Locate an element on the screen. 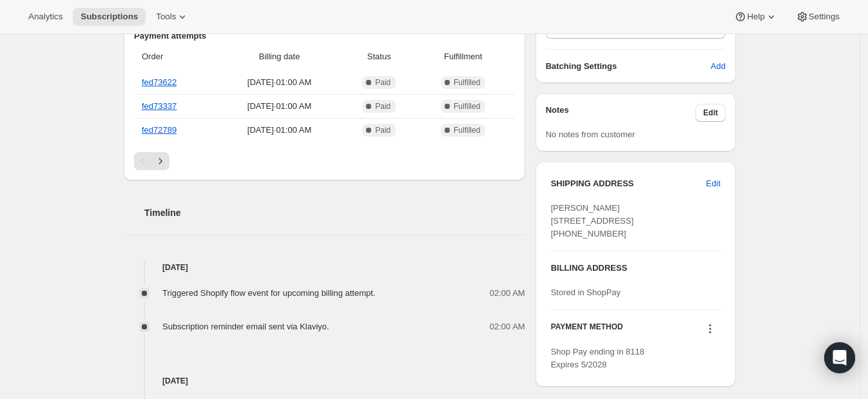 The width and height of the screenshot is (868, 399). h2: Timeline is located at coordinates (334, 213).